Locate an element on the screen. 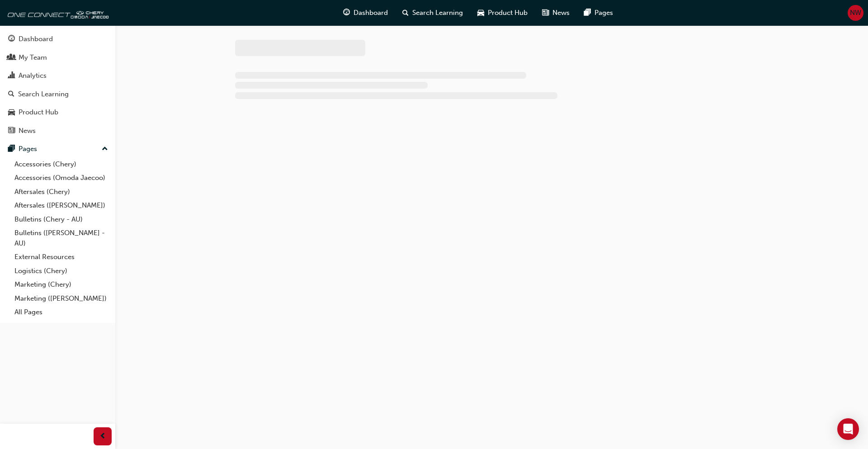 The image size is (868, 449). a: guage-iconDashboard is located at coordinates (365, 13).